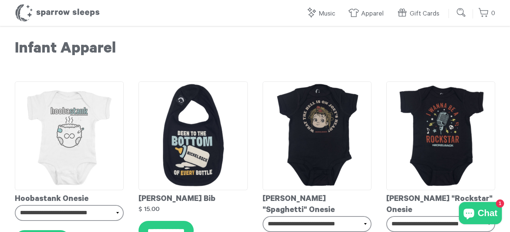 The width and height of the screenshot is (510, 232). Describe the element at coordinates (69, 136) in the screenshot. I see `img: Hoobastank-DiaperOnesie_grande.jpg` at that location.